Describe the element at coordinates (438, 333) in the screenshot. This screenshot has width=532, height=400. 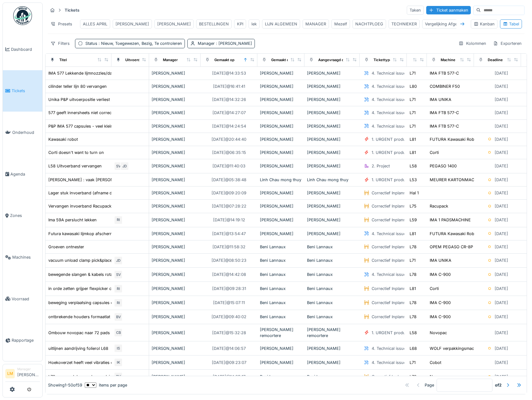
I see `div: Novopac` at that location.